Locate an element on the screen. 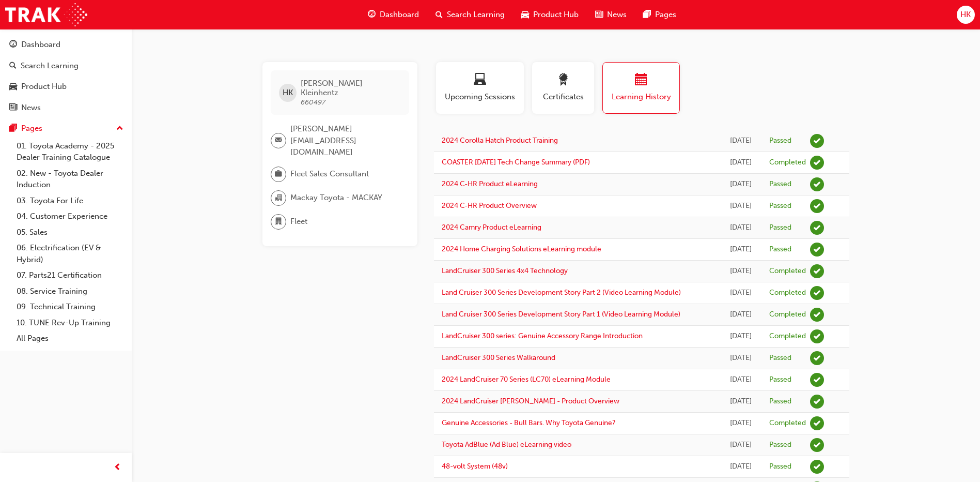 The image size is (980, 482). div: News is located at coordinates (31, 108).